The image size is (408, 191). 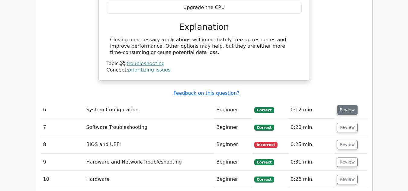 What do you see at coordinates (146, 63) in the screenshot?
I see `a: troubleshooting` at bounding box center [146, 63].